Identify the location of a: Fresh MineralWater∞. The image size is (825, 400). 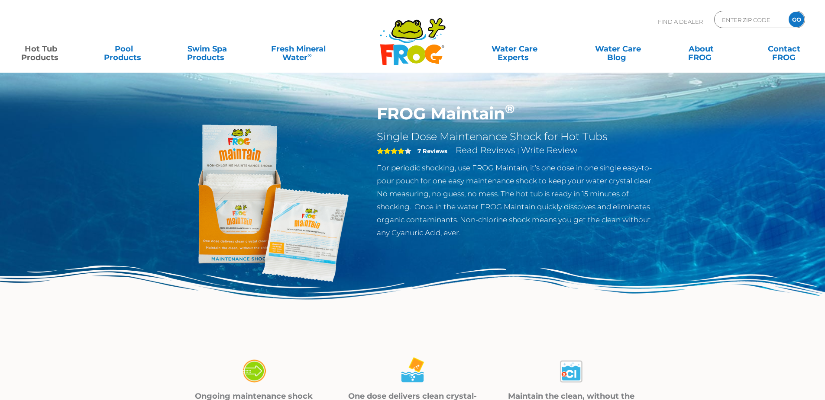
(298, 49).